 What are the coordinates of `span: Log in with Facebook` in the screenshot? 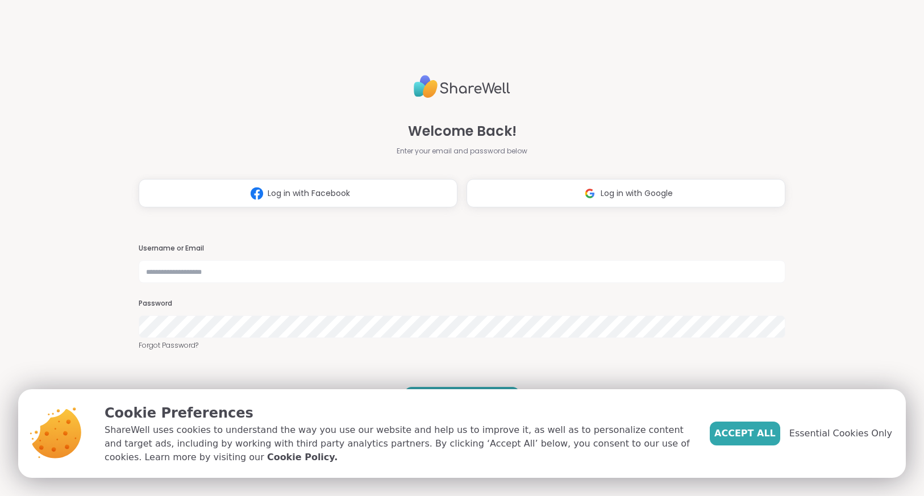 It's located at (309, 193).